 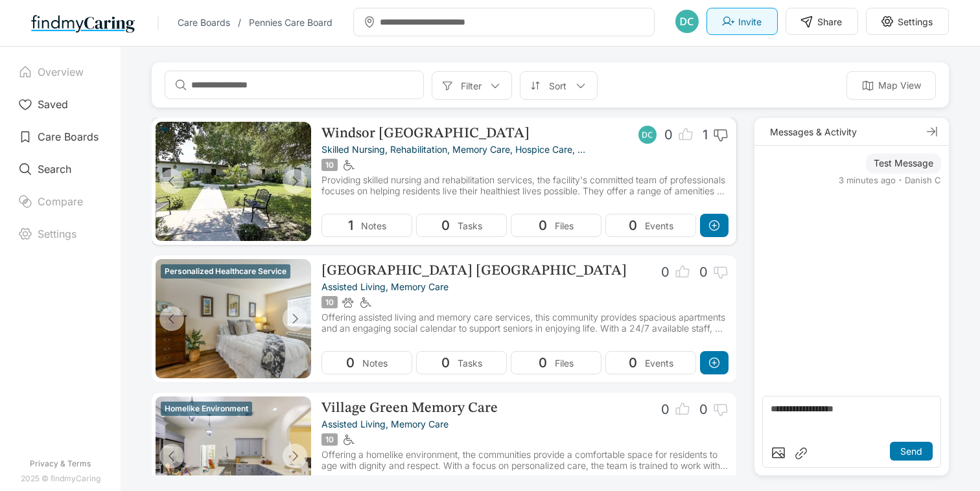 What do you see at coordinates (558, 85) in the screenshot?
I see `p: Sort` at bounding box center [558, 85].